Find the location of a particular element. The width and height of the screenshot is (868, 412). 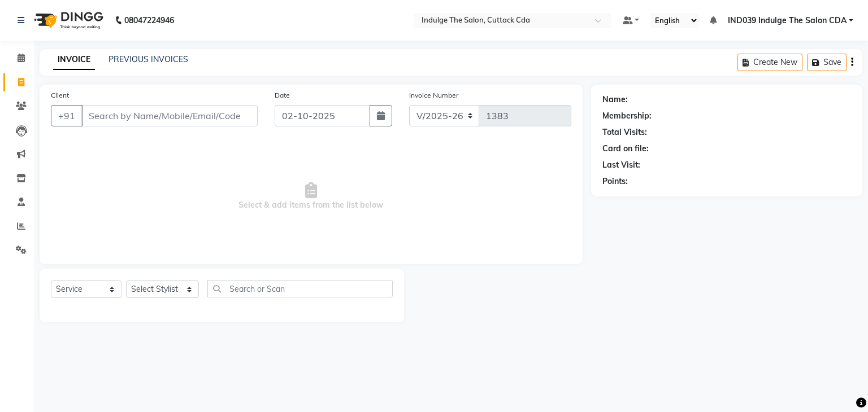

input: Search by Name/Mobile/Email/Code is located at coordinates (169, 116).